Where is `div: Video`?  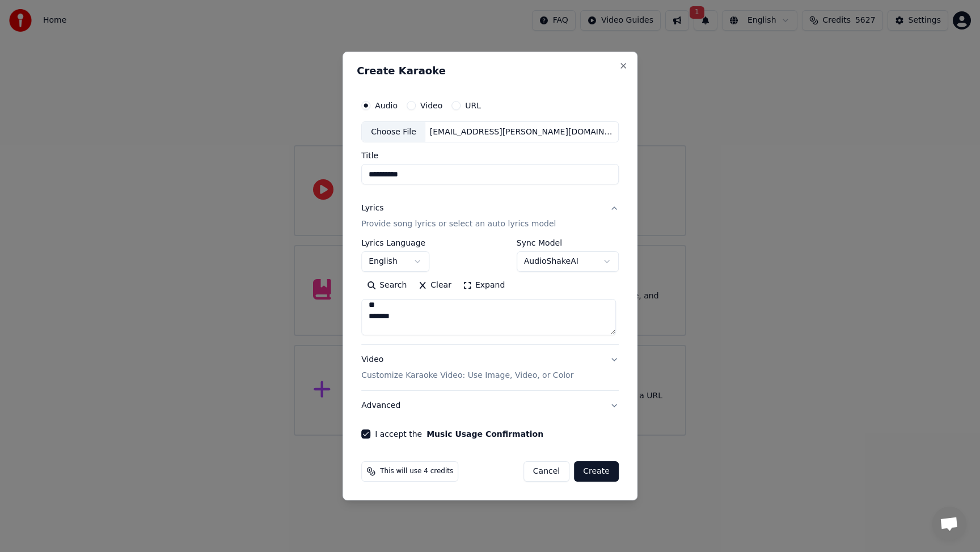 div: Video is located at coordinates (468, 368).